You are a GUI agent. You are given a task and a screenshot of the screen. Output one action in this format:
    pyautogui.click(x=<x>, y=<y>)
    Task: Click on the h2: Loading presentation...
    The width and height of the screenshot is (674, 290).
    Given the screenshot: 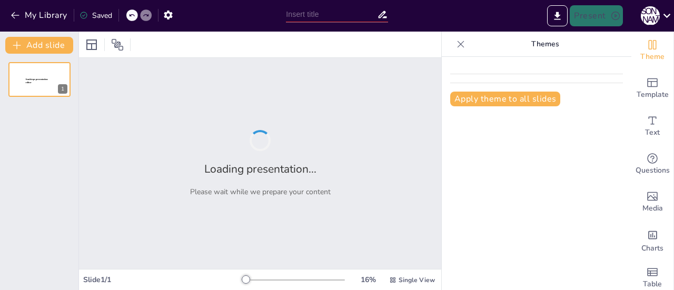 What is the action you would take?
    pyautogui.click(x=260, y=169)
    